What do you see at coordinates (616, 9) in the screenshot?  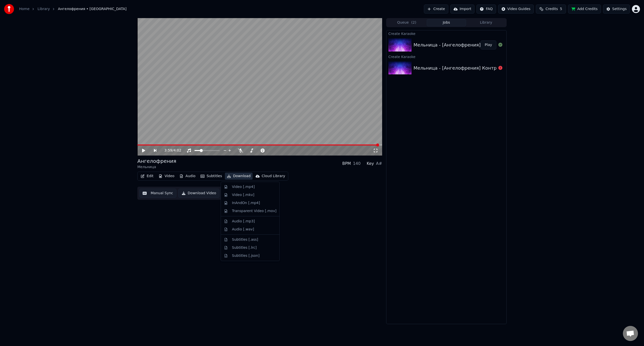 I see `button: Settings` at bounding box center [616, 9].